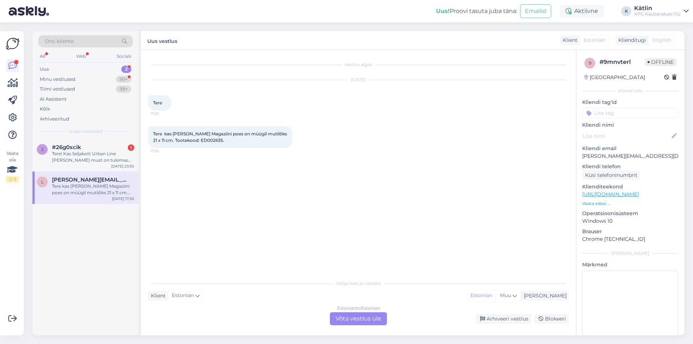 The width and height of the screenshot is (693, 344). What do you see at coordinates (12, 166) in the screenshot?
I see `div: Vaata siia` at bounding box center [12, 166].